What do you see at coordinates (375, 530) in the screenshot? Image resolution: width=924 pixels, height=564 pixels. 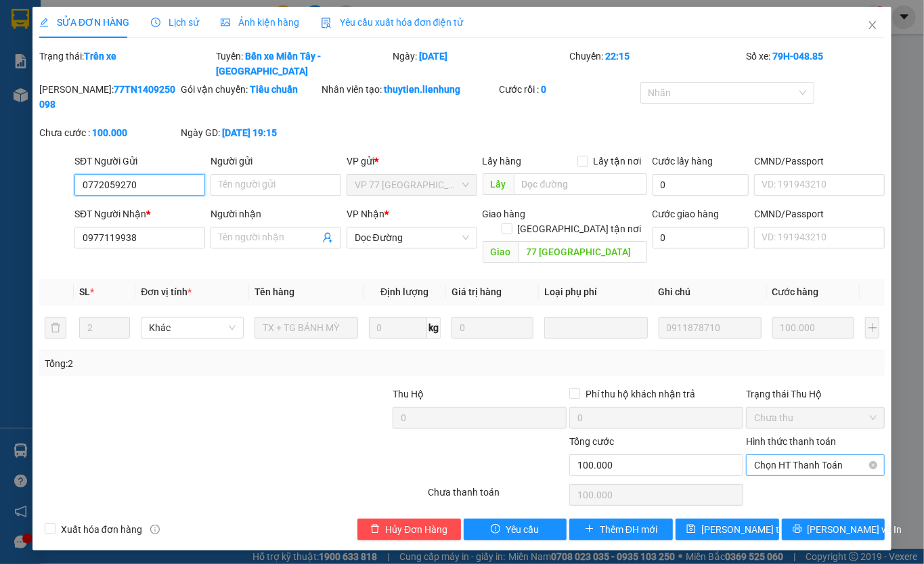 I see `span: delete` at bounding box center [375, 530].